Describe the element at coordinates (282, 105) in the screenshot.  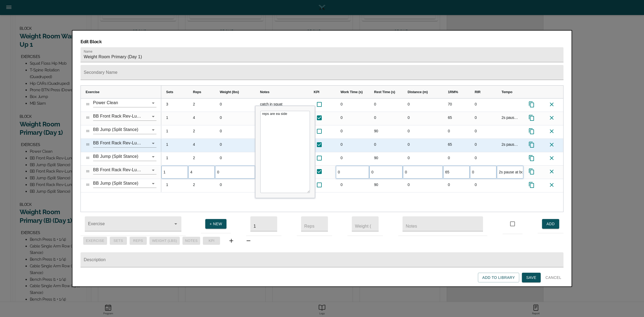
I see `div: catch in squat` at that location.